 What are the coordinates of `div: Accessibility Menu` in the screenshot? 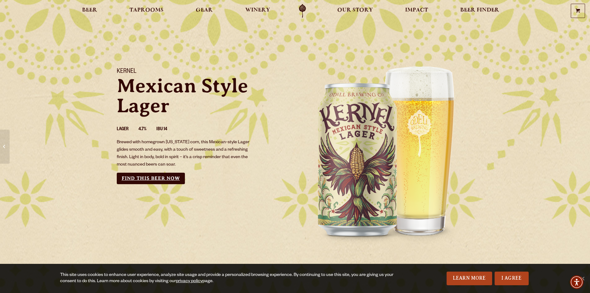 It's located at (577, 282).